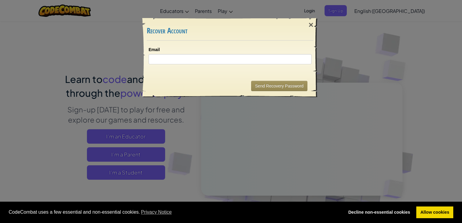  I want to click on a: deny cookies, so click(379, 213).